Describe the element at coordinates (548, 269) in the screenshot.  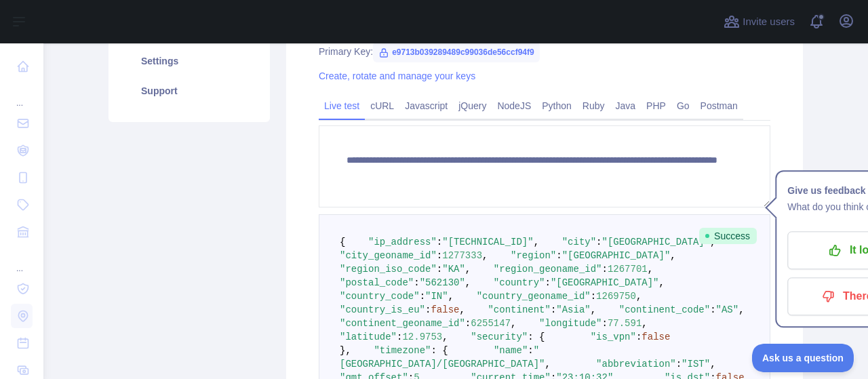
I see `span: "region_geoname_id"` at that location.